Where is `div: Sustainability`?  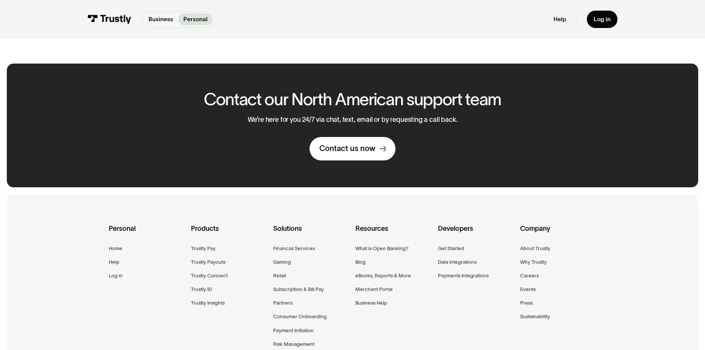 div: Sustainability is located at coordinates (535, 317).